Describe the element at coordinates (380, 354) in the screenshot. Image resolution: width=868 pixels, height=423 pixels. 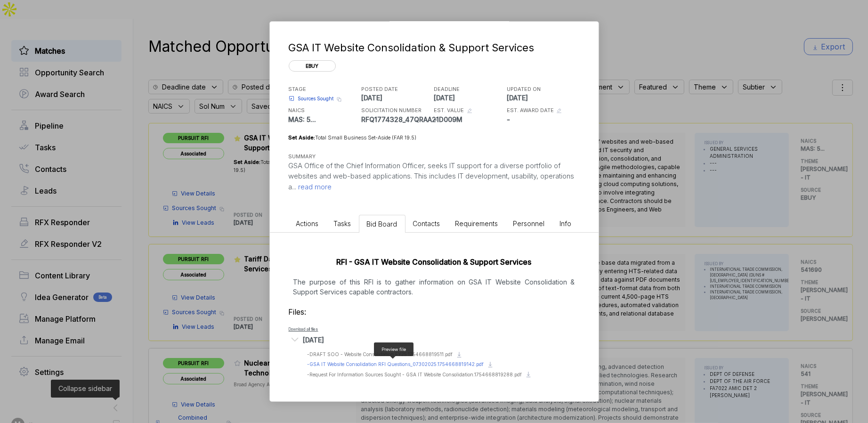
I see `span: - DRAFT SOO - Website Consolidation FY25.1754668819511.pdf` at that location.